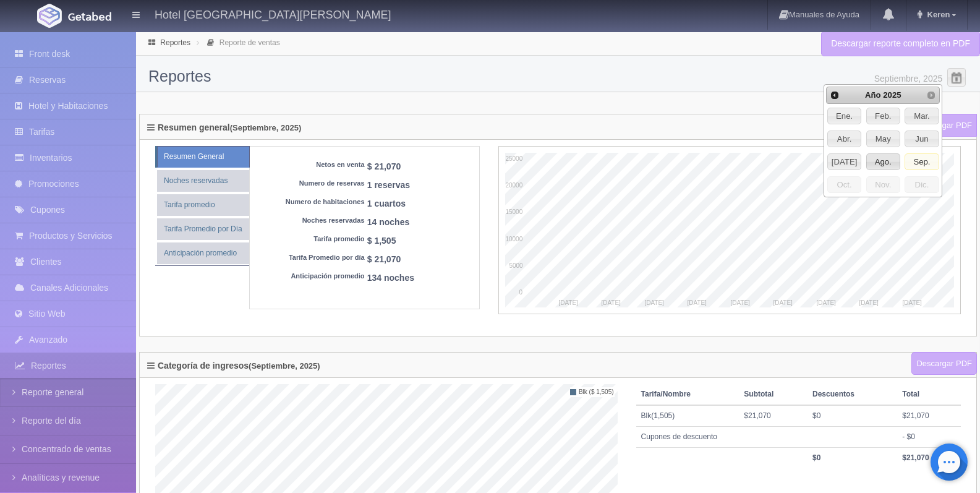  What do you see at coordinates (929, 437) in the screenshot?
I see `td: - $0` at bounding box center [929, 437].